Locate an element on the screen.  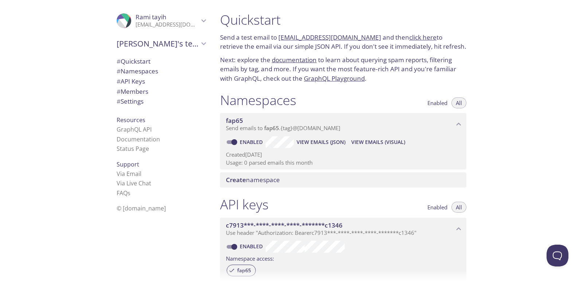
h1: Namespaces is located at coordinates (258, 100).